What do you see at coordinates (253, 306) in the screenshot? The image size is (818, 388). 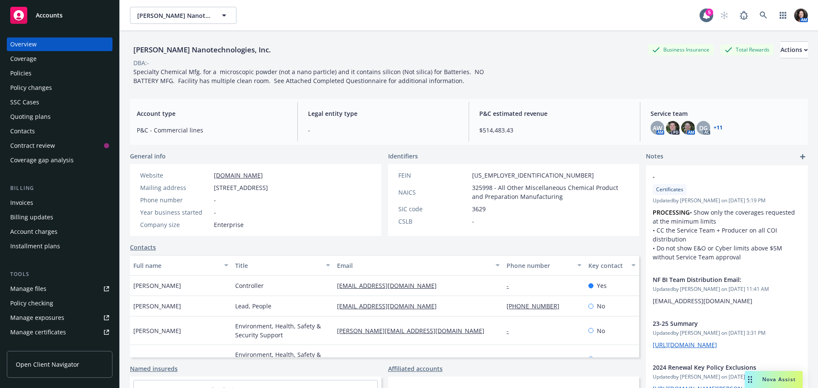 I see `span: Lead, People` at bounding box center [253, 306].